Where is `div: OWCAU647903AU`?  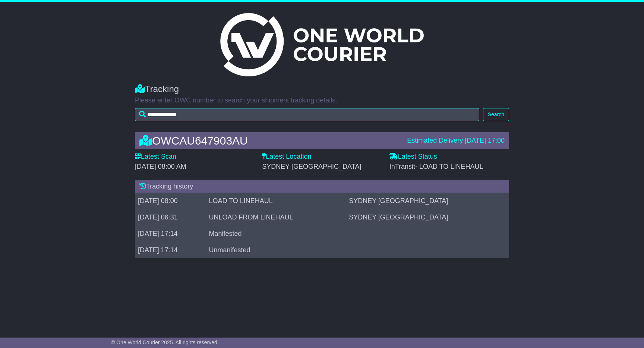 div: OWCAU647903AU is located at coordinates (269, 140).